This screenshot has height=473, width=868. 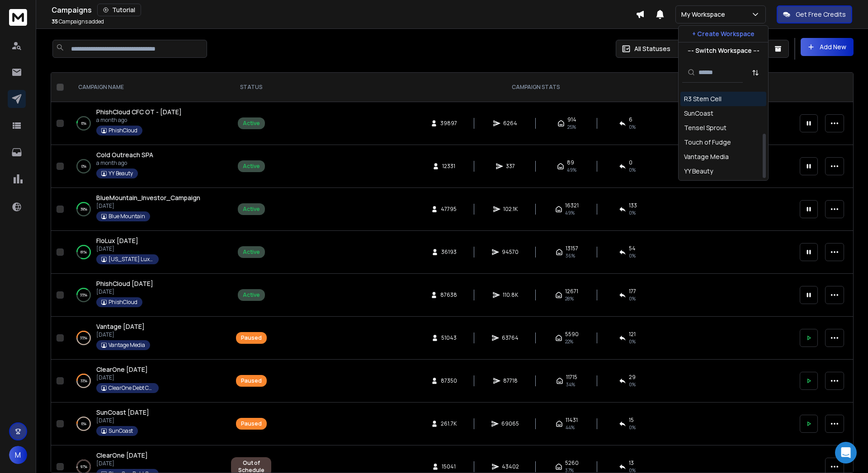 What do you see at coordinates (631, 120) in the screenshot?
I see `span: 6` at bounding box center [631, 120].